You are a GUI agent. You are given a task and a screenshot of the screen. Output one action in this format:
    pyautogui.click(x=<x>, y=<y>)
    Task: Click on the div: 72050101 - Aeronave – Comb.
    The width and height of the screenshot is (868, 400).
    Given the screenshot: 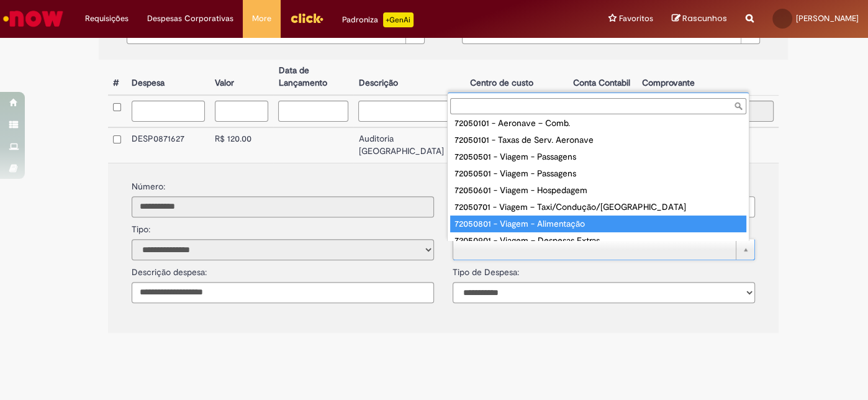 What is the action you would take?
    pyautogui.click(x=598, y=123)
    